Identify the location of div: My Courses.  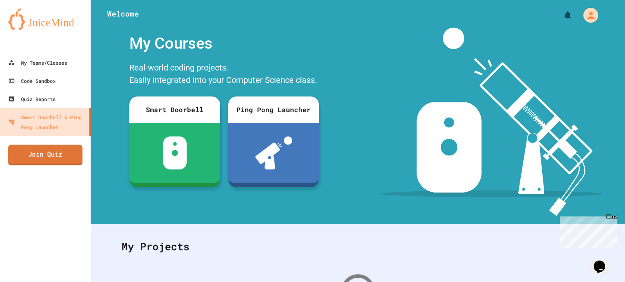
(224, 43).